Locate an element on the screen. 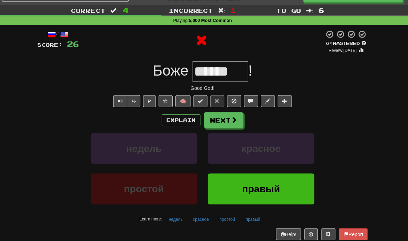 The image size is (408, 241). button: Report is located at coordinates (353, 235).